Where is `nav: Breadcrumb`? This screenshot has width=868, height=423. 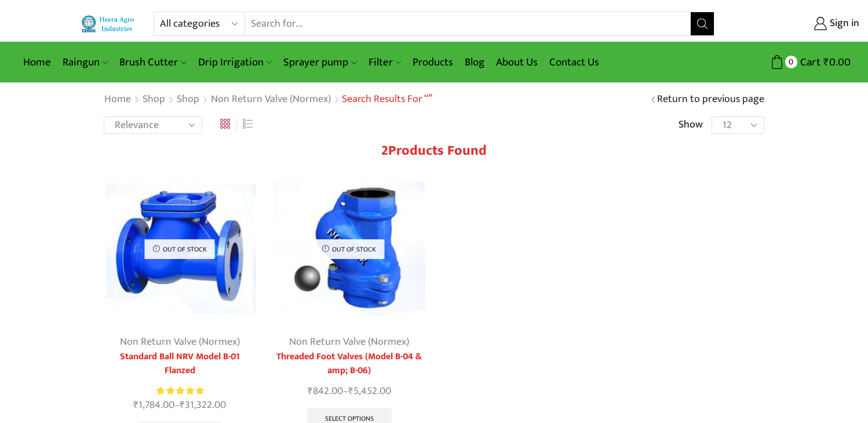
nav: Breadcrumb is located at coordinates (268, 100).